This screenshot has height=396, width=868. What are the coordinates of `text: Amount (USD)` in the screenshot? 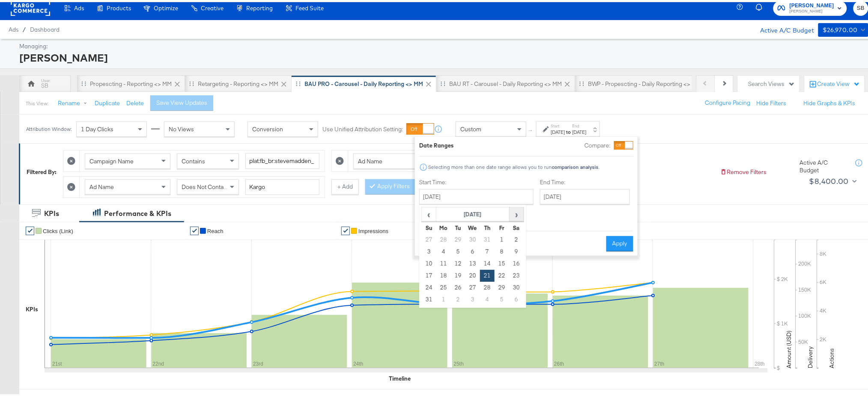 It's located at (789, 347).